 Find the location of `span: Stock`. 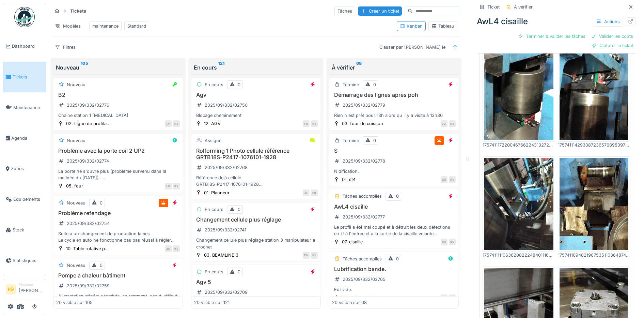

span: Stock is located at coordinates (28, 230).